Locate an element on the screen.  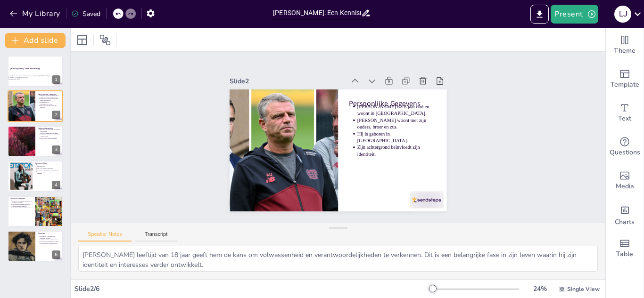
button: Add slide is located at coordinates (35, 41).